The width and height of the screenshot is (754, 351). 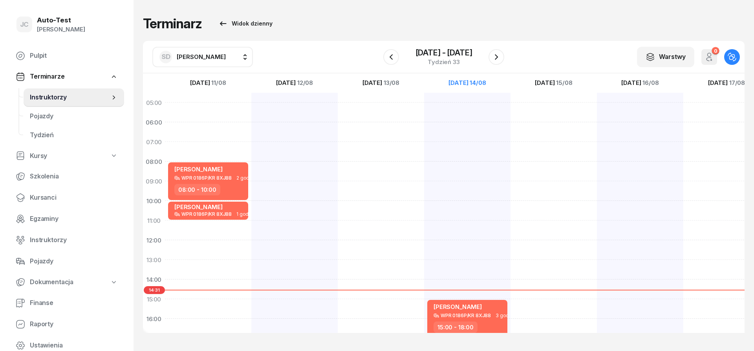 What do you see at coordinates (154, 279) in the screenshot?
I see `div: 14:00` at bounding box center [154, 279].